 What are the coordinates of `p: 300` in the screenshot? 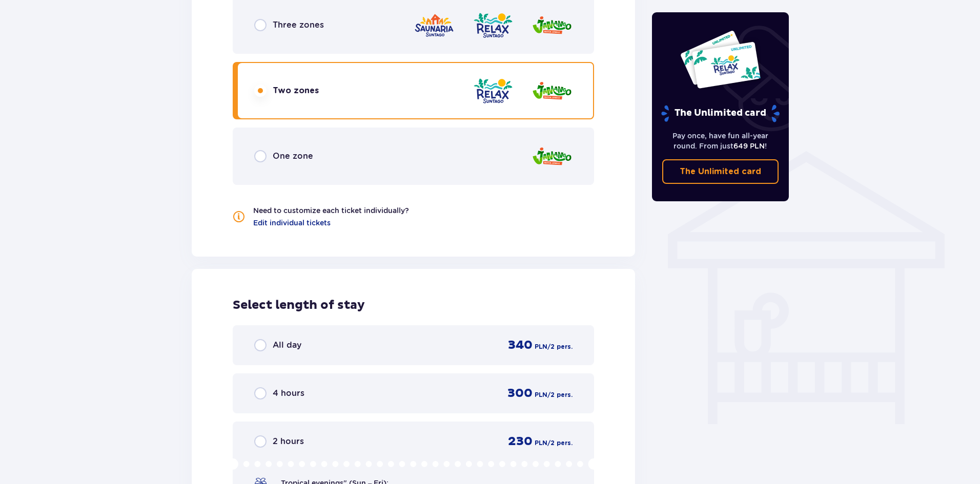 It's located at (520, 393).